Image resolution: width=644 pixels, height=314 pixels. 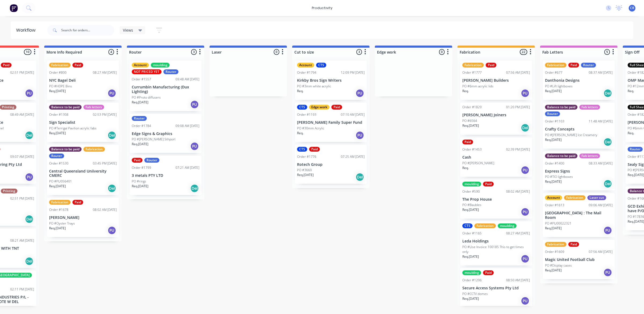 What do you see at coordinates (88, 30) in the screenshot?
I see `input: Search for orders...` at bounding box center [88, 30].